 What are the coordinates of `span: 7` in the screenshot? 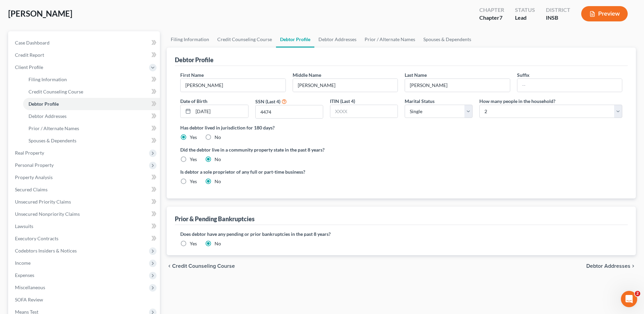 It's located at (501, 17).